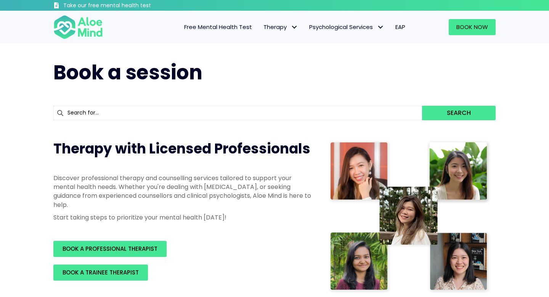 This screenshot has height=297, width=549. What do you see at coordinates (281, 27) in the screenshot?
I see `span: Therapy` at bounding box center [281, 27].